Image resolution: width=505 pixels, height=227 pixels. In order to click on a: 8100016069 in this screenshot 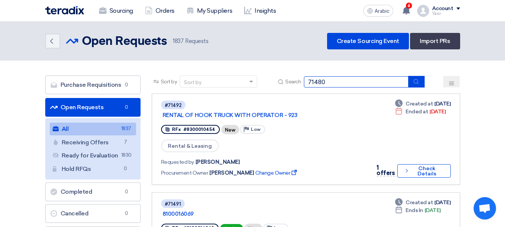, I will do `click(256, 214)`.